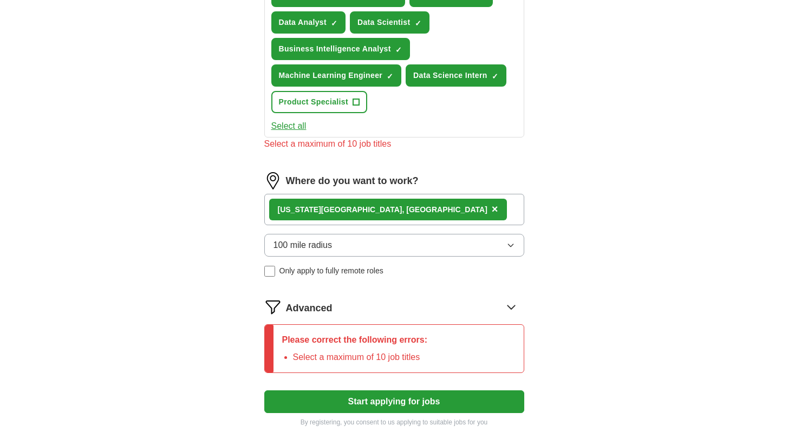  I want to click on span: 100 mile radius, so click(303, 245).